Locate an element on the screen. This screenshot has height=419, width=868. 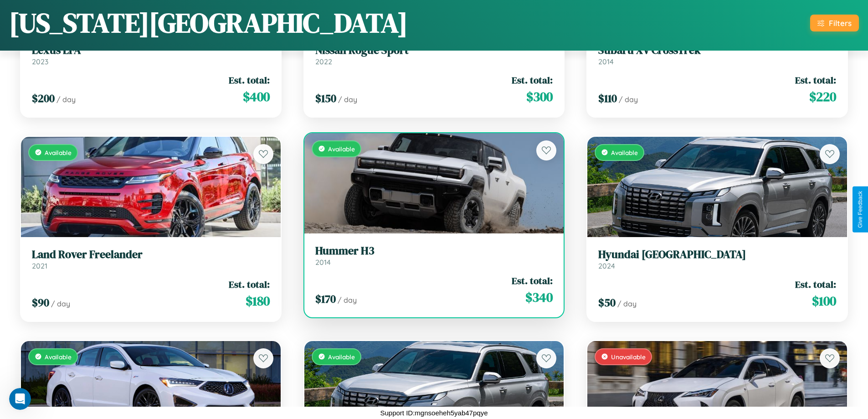
span: $ 170 is located at coordinates (326, 298).